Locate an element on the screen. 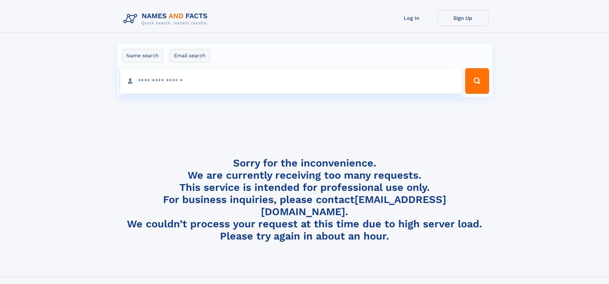 The height and width of the screenshot is (284, 609). label: Email search is located at coordinates (190, 56).